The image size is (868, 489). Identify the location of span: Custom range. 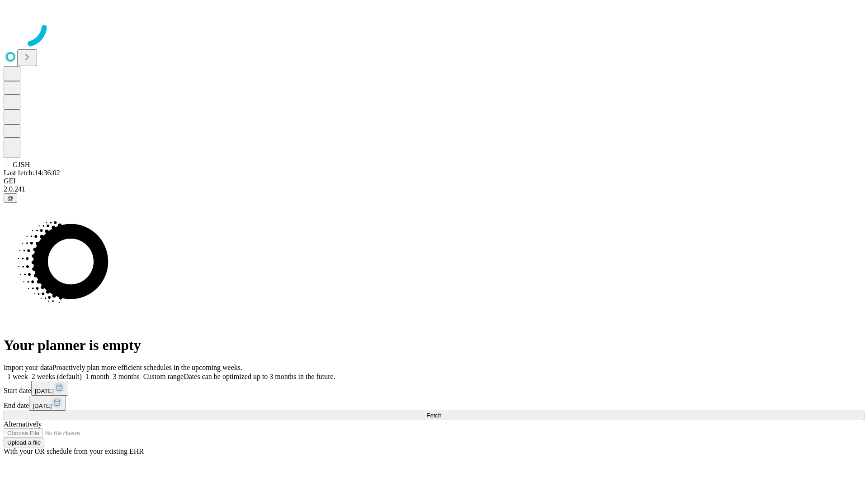
(163, 376).